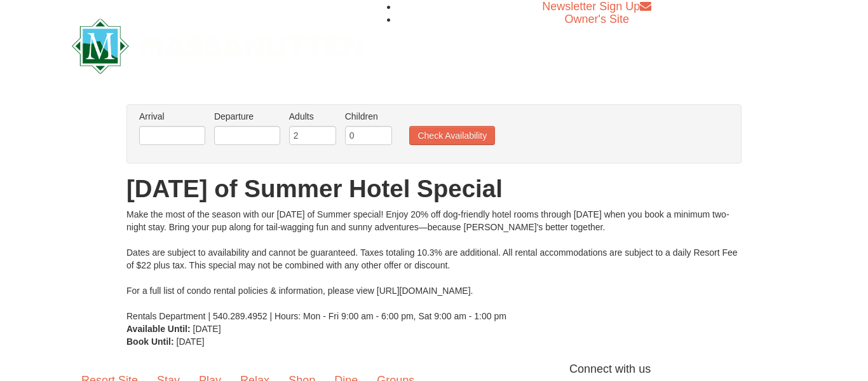  Describe the element at coordinates (368, 116) in the screenshot. I see `label: Children` at that location.